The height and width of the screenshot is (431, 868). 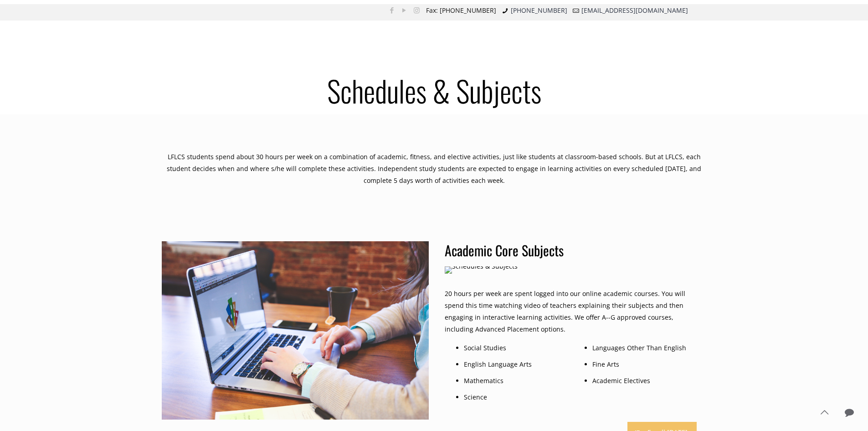 What do you see at coordinates (434, 169) in the screenshot?
I see `div: LFLCS students spend about 30 hours per week on a combination of academic, fitness, and elective ...` at bounding box center [434, 169].